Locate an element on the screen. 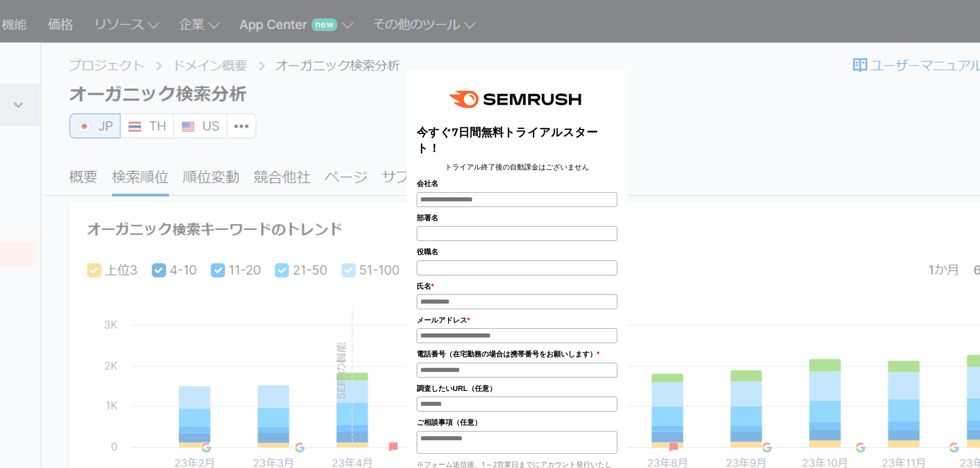  label: 電話番号（在宅勤務の場合は携帯番号をお願いします） is located at coordinates (517, 354).